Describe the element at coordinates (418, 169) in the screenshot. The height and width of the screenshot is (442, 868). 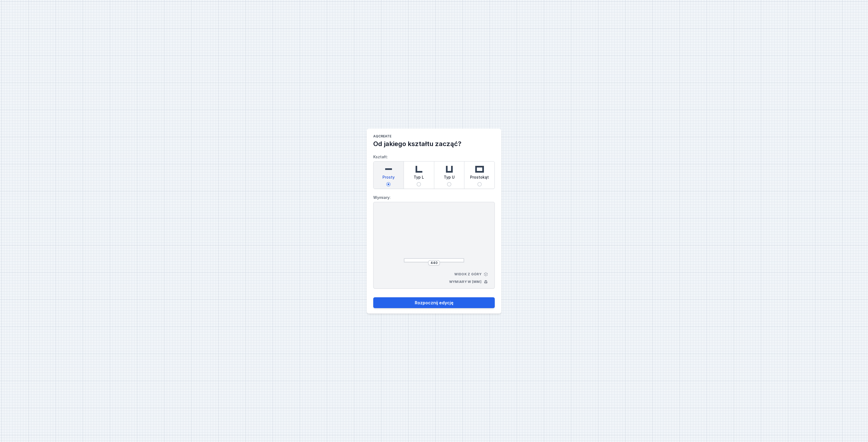
I see `img: l-shaped.svg` at that location.